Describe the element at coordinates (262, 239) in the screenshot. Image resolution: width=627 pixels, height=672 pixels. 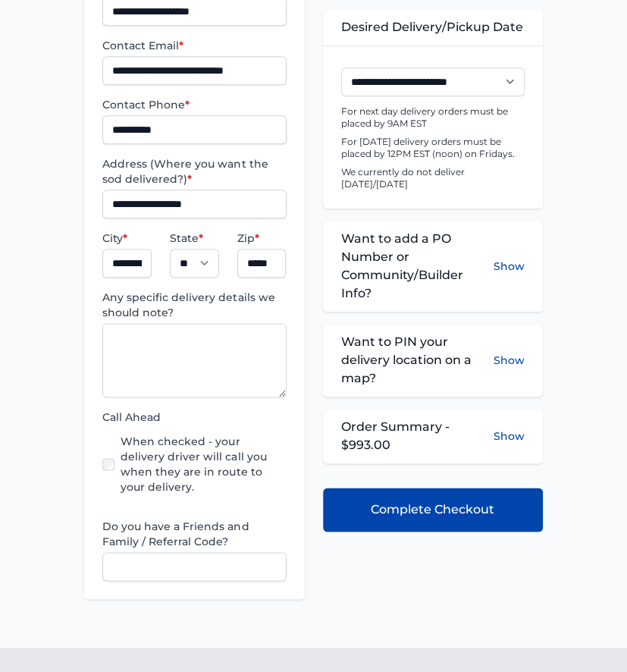
I see `label: Zip` at that location.